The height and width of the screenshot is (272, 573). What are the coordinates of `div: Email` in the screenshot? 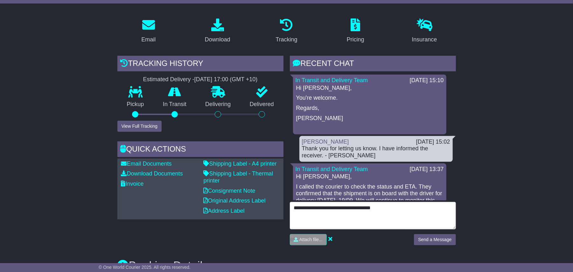 It's located at (148, 39).